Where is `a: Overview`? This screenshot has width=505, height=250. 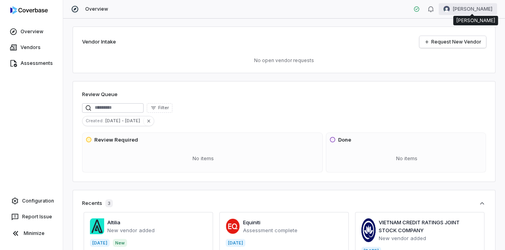 a: Overview is located at coordinates (31, 32).